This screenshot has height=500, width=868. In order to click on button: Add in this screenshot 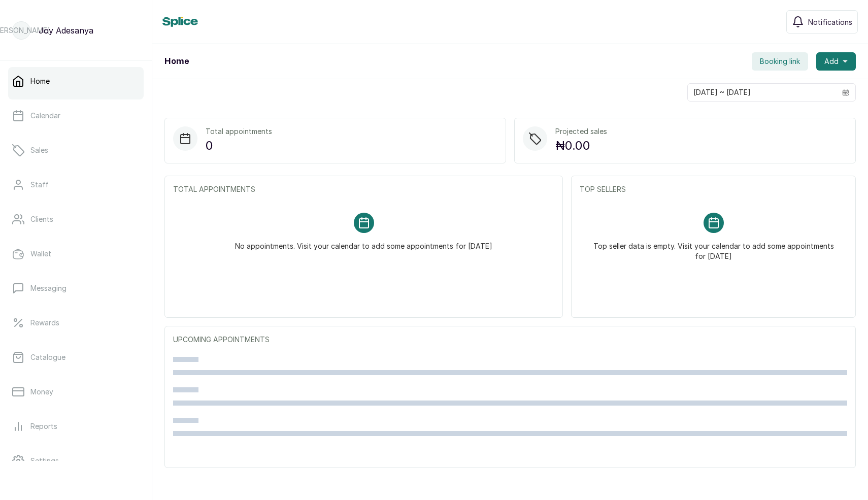, I will do `click(836, 61)`.